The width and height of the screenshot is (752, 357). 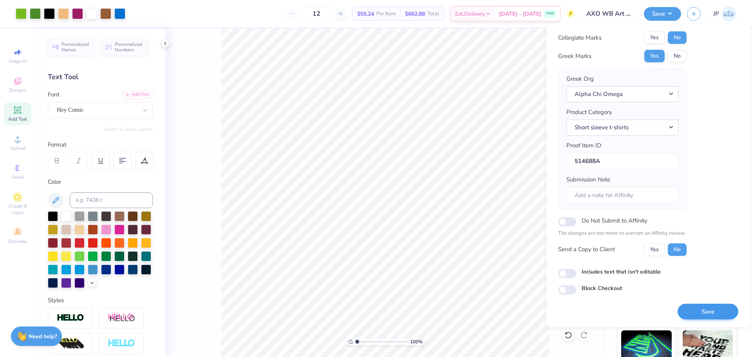 What do you see at coordinates (18, 90) in the screenshot?
I see `span: Designs` at bounding box center [18, 90].